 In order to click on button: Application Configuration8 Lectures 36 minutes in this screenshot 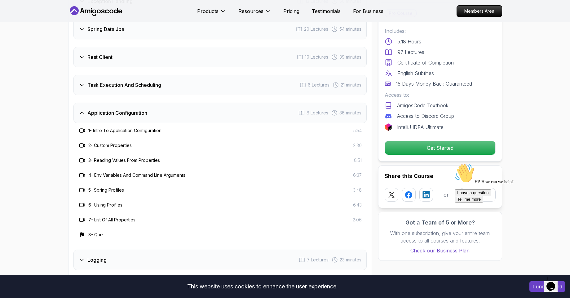, I will do `click(220, 113)`.